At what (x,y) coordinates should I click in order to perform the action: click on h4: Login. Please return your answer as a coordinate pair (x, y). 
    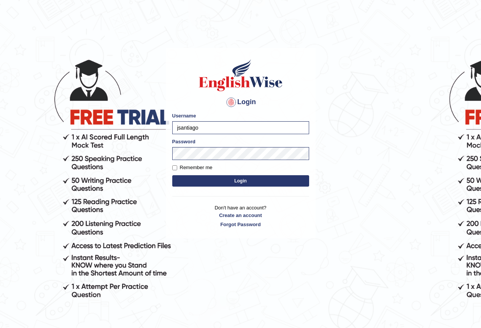
    Looking at the image, I should click on (241, 102).